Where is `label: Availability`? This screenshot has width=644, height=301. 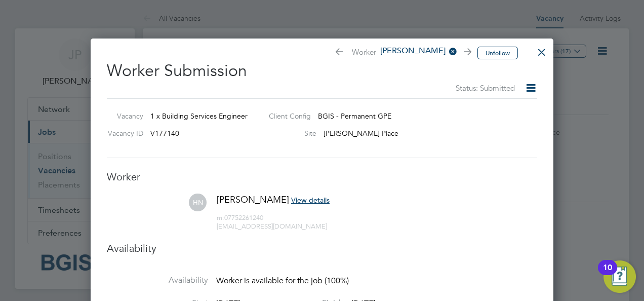 label: Availability is located at coordinates (158, 281).